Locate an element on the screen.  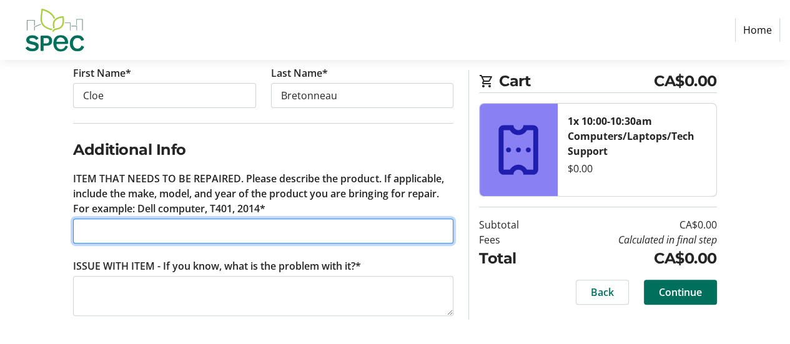
label: First Name* is located at coordinates (102, 73).